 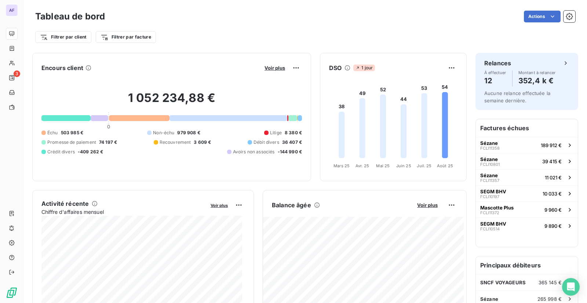 I want to click on span: À effectuer, so click(x=495, y=73).